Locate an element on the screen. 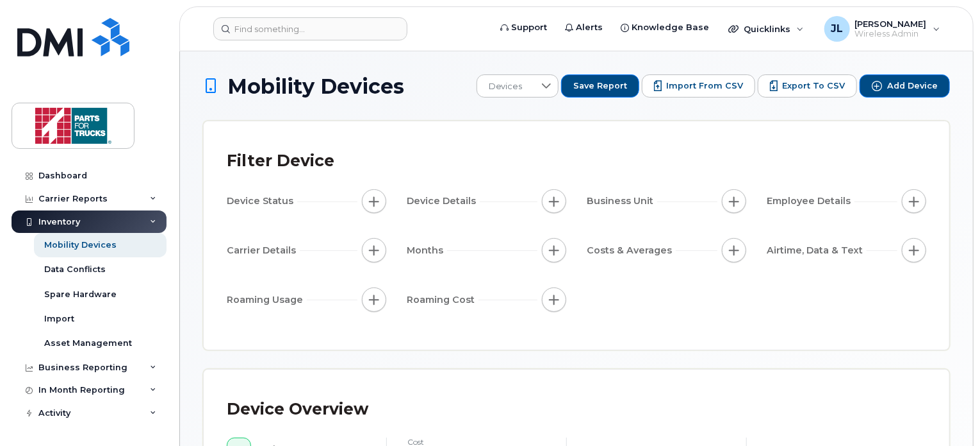 Image resolution: width=980 pixels, height=446 pixels. button: Add Device is located at coordinates (905, 86).